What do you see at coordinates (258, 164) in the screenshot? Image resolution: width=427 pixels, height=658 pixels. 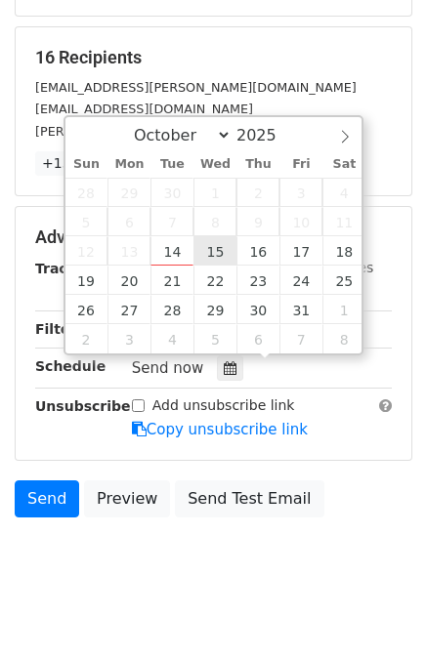 I see `span: Thu` at bounding box center [258, 164].